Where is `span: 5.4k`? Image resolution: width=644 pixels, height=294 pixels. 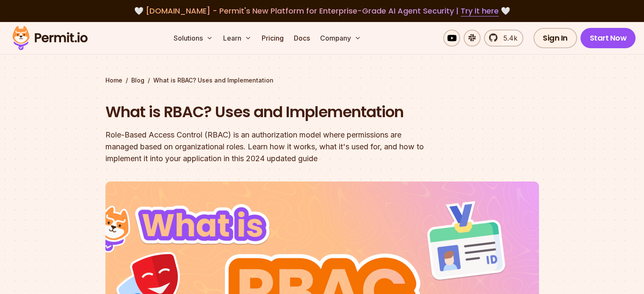 span: 5.4k is located at coordinates (507, 38).